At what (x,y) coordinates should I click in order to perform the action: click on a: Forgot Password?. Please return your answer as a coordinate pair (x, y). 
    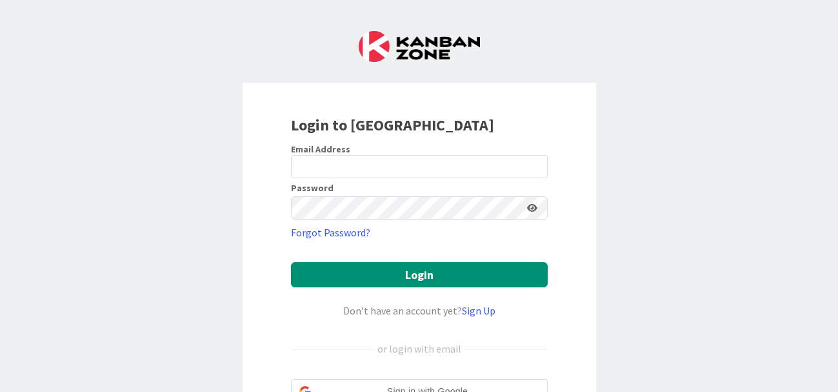
    Looking at the image, I should click on (330, 232).